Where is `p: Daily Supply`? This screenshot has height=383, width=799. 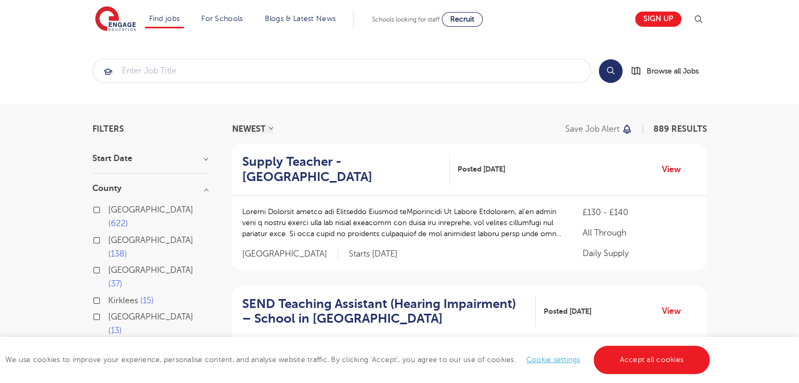
p: Daily Supply is located at coordinates (639, 254).